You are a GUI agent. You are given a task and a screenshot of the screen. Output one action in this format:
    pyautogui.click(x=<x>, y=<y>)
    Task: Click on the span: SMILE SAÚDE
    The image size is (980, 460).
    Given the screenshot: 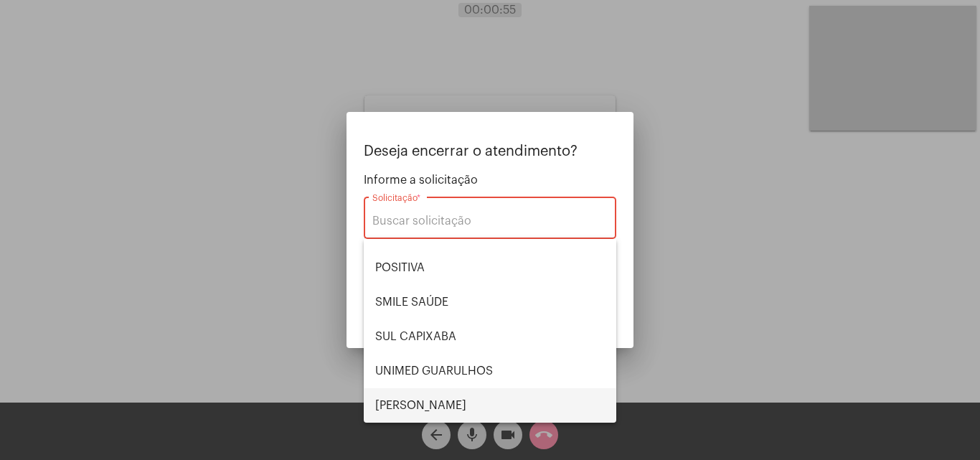 What is the action you would take?
    pyautogui.click(x=490, y=302)
    